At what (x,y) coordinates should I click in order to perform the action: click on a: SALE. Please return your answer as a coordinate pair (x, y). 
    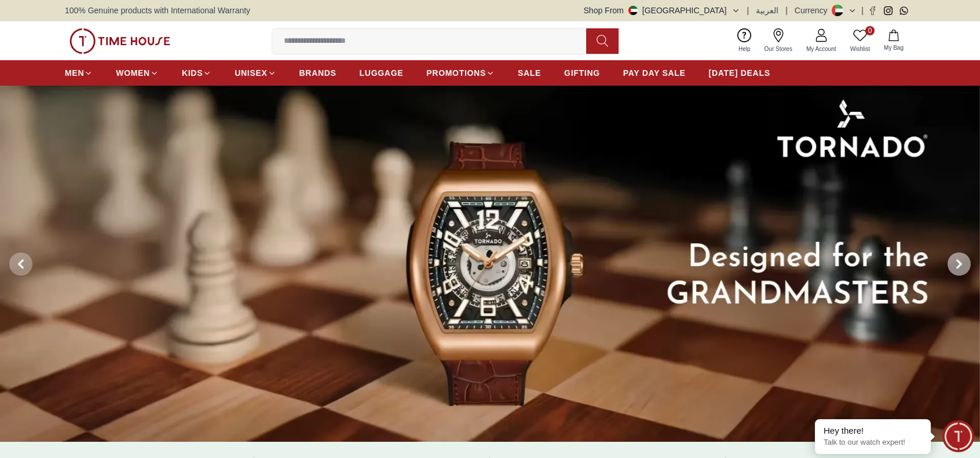
    Looking at the image, I should click on (529, 73).